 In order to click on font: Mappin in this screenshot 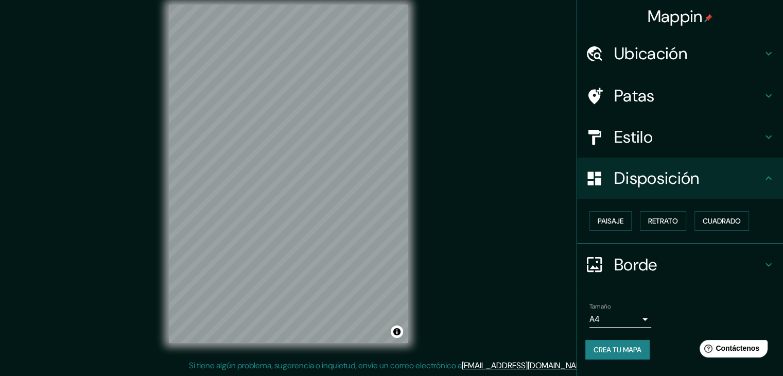, I will do `click(675, 16)`.